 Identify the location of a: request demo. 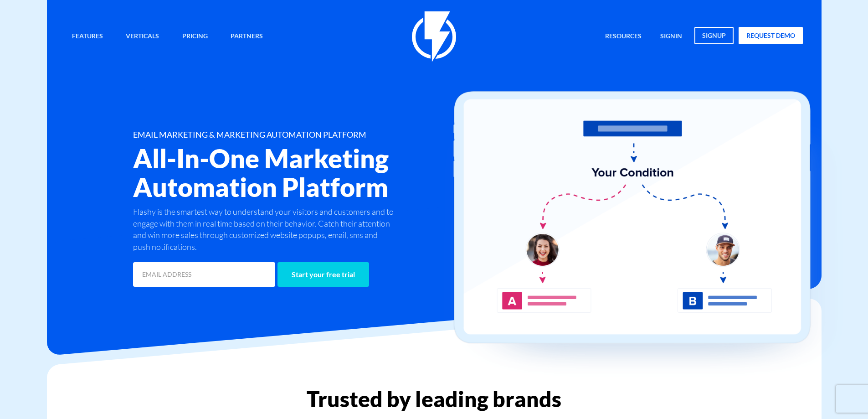
(770, 36).